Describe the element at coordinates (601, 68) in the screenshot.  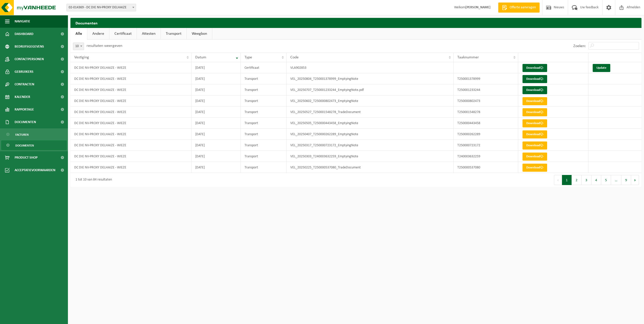
I see `a: Update` at that location.